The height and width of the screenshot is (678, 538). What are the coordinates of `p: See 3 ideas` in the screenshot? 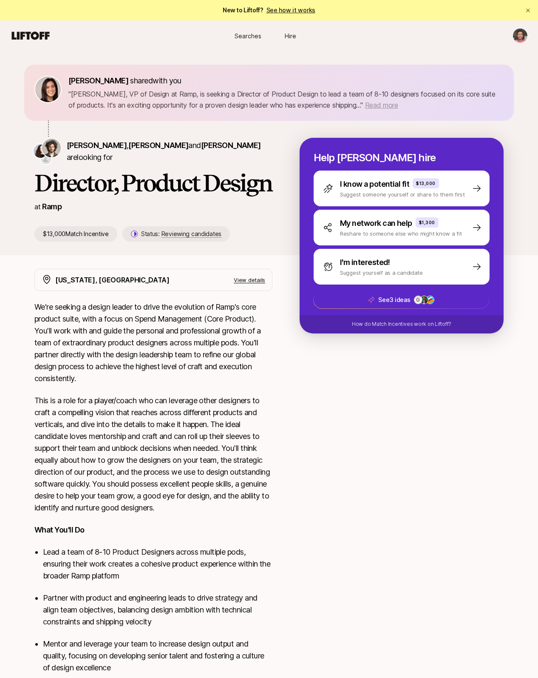 It's located at (394, 300).